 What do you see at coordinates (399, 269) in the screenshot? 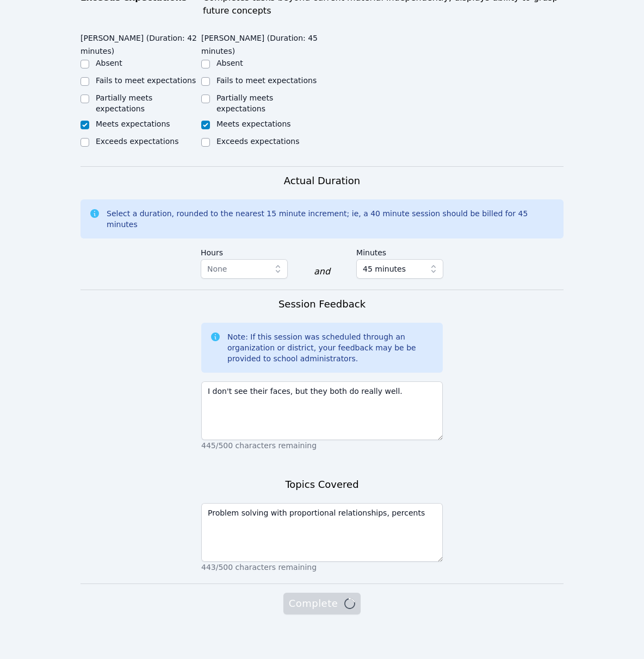
I see `button: 45 minutes` at bounding box center [399, 269].